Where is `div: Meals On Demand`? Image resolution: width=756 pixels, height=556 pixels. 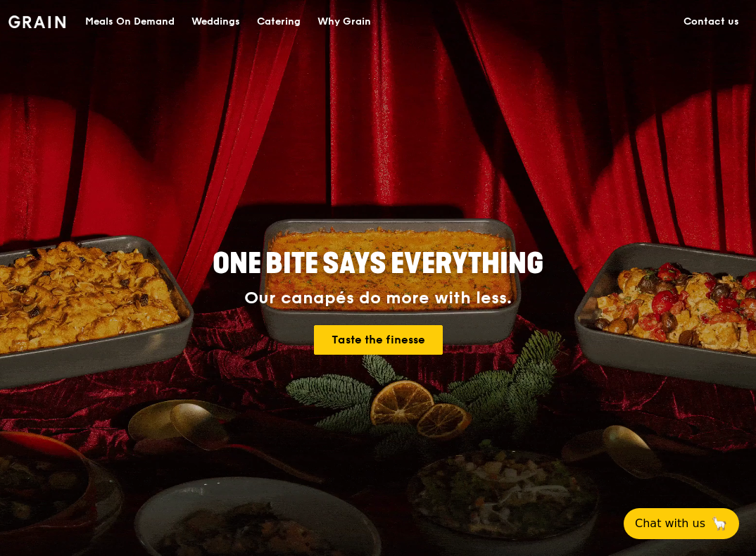
div: Meals On Demand is located at coordinates (129, 22).